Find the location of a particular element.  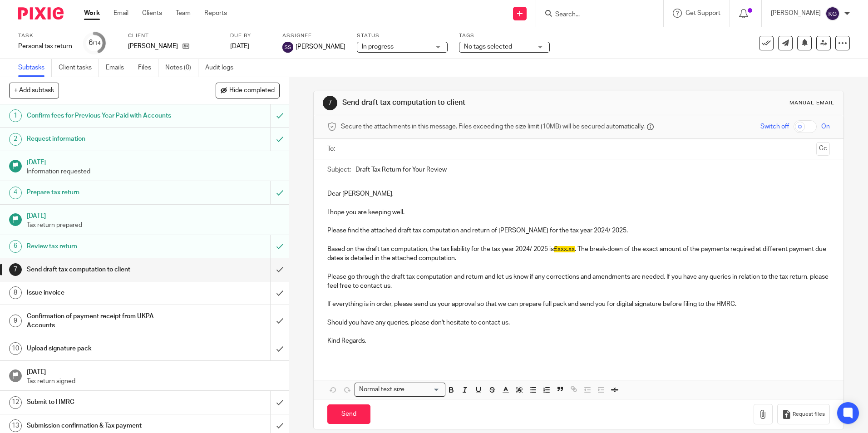

h1: Prepare tax return is located at coordinates (104, 193).